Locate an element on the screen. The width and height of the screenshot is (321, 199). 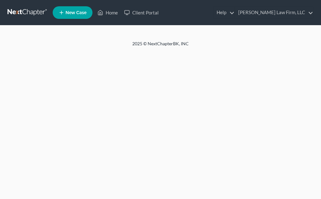
new-legal-case-button: New Case is located at coordinates (73, 13).